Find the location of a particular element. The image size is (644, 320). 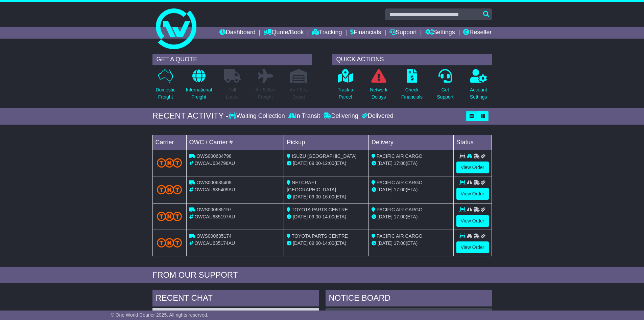

span: OWCAU635197AU is located at coordinates (215, 216).